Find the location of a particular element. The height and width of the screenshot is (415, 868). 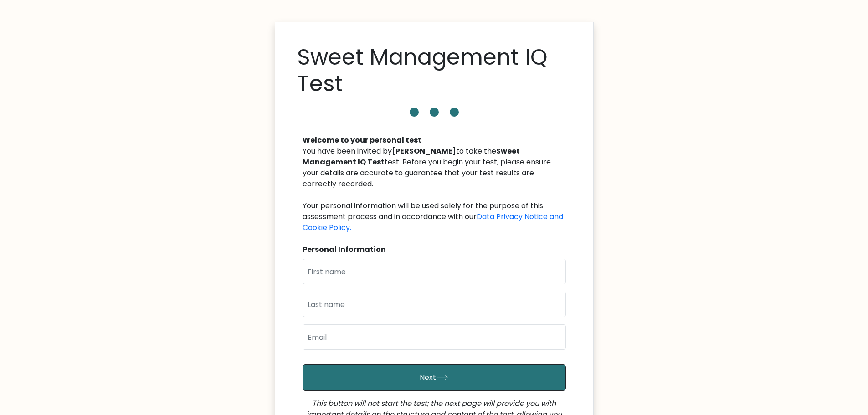

b: Sweet Management IQ Test is located at coordinates (411, 156).